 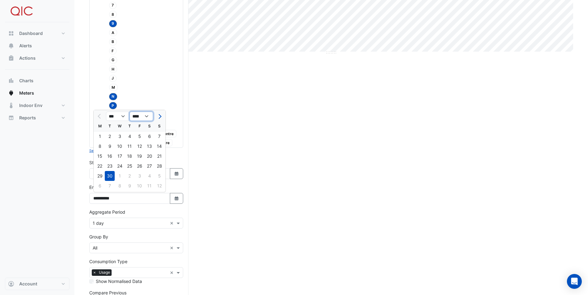 I want to click on div: Tuesday, May 7, 2024, so click(x=110, y=186).